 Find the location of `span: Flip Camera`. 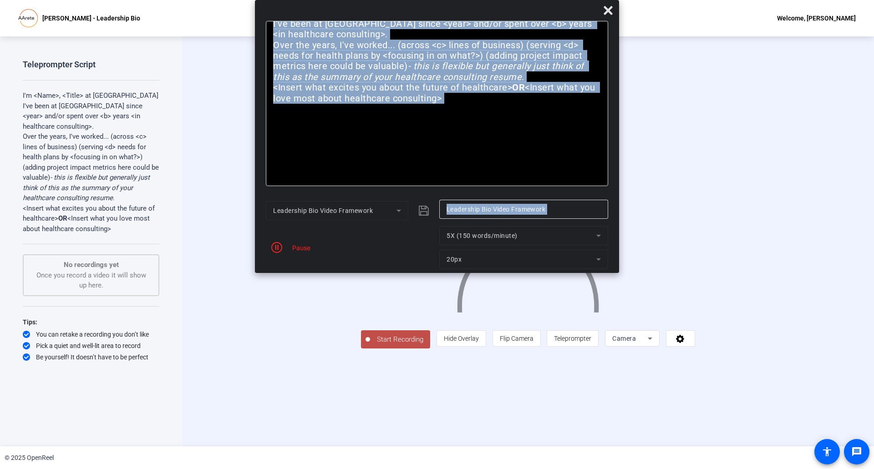

span: Flip Camera is located at coordinates (516, 339).